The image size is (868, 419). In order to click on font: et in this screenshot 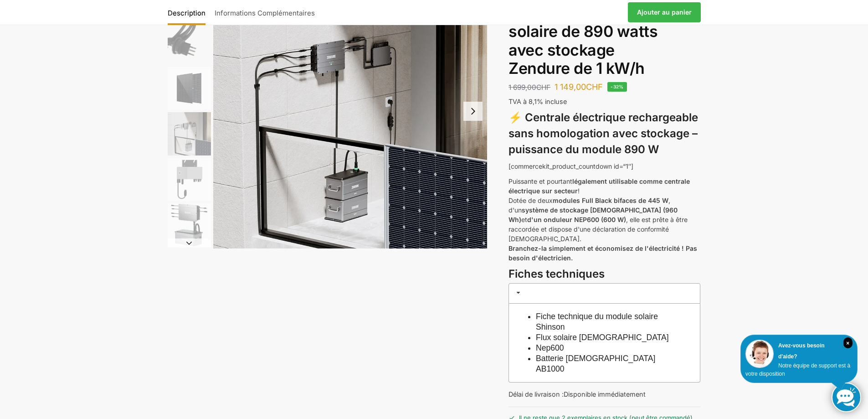, I will do `click(524, 219)`.